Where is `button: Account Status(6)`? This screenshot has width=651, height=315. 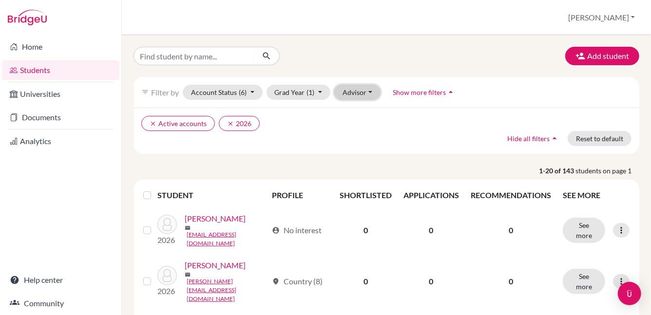 button: Account Status(6) is located at coordinates (223, 92).